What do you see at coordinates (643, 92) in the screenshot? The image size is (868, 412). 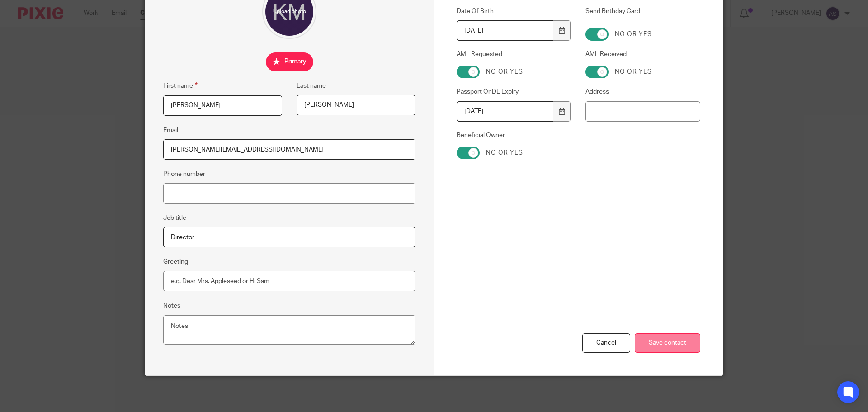 I see `label: Address` at bounding box center [643, 92].